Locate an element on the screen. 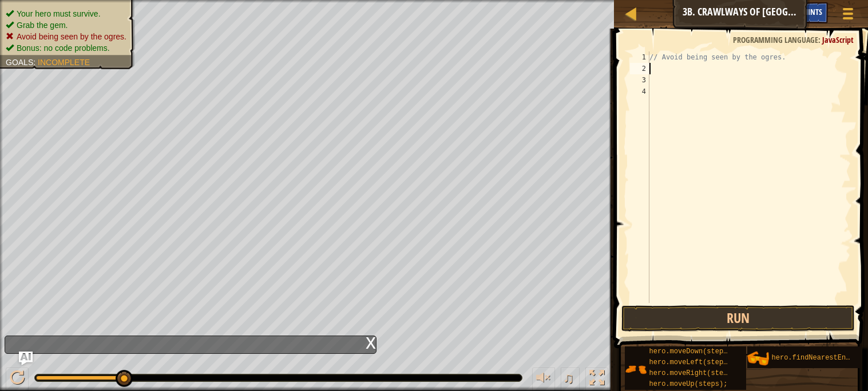  span: Grab the gem. is located at coordinates (42, 25).